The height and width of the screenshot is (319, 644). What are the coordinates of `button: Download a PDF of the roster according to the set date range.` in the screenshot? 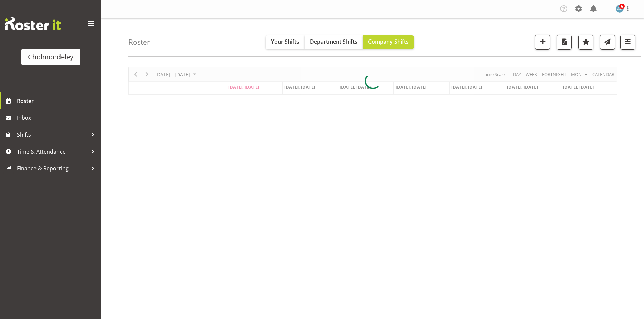 It's located at (564, 42).